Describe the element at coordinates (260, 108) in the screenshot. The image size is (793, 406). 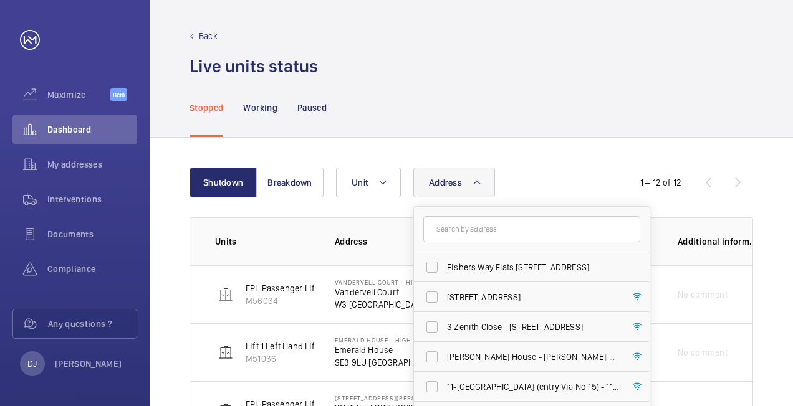
I see `p: Working` at that location.